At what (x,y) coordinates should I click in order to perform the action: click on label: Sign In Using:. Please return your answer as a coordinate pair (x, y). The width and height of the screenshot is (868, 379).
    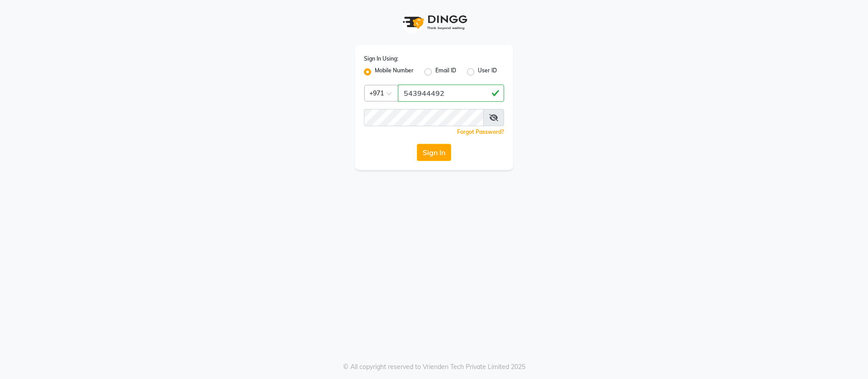
    Looking at the image, I should click on (381, 59).